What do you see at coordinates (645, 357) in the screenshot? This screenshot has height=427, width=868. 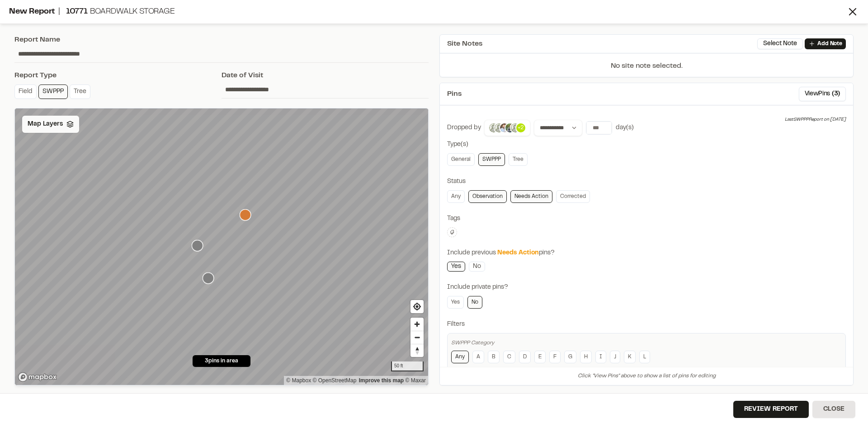 I see `a: L` at bounding box center [645, 357].